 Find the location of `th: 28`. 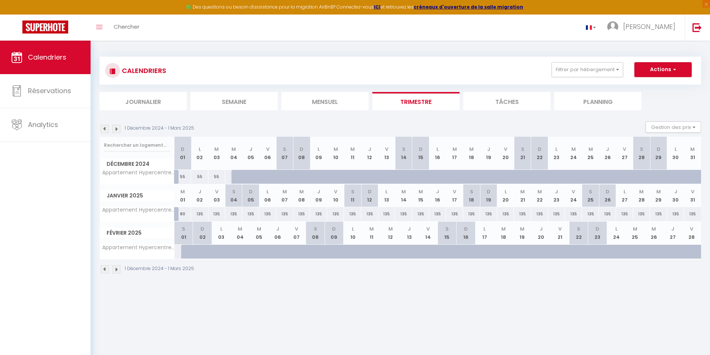

th: 28 is located at coordinates (642, 153).